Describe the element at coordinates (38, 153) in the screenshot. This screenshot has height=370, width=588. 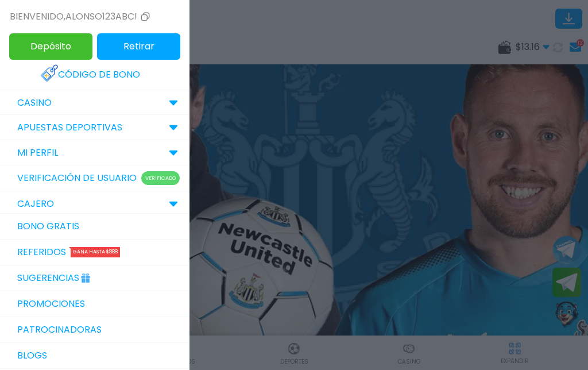
I see `p: MI PERFIL` at that location.